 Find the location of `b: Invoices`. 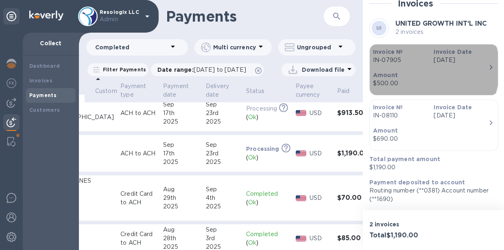

b: Invoices is located at coordinates (41, 80).